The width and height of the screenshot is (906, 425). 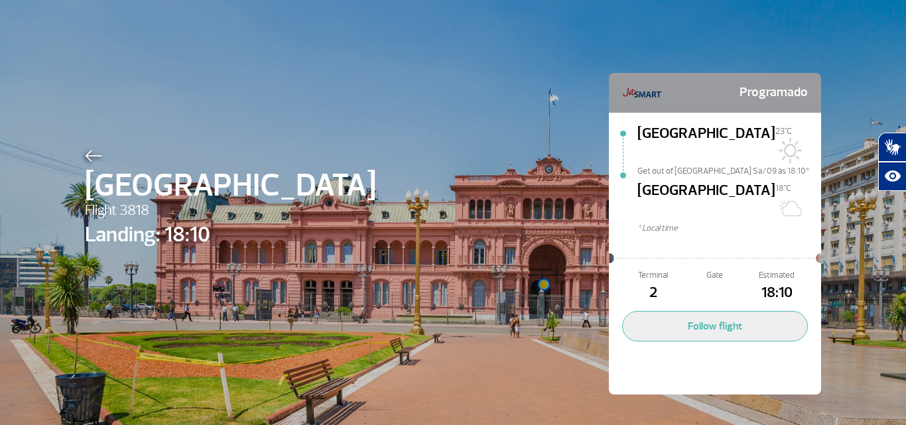 What do you see at coordinates (777, 275) in the screenshot?
I see `span: Estimated` at bounding box center [777, 275].